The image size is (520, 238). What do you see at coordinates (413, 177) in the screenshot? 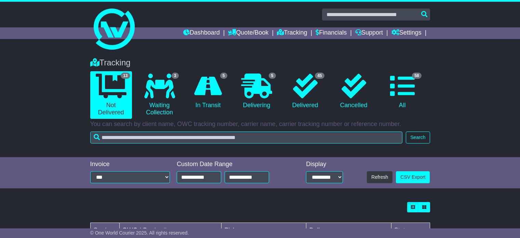
I see `a: CSV Export` at bounding box center [413, 177].